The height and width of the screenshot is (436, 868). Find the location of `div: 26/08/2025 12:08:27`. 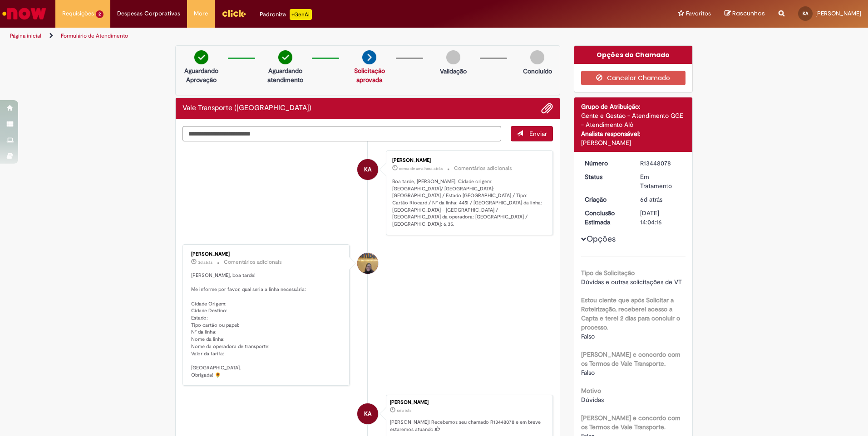

div: 26/08/2025 12:08:27 is located at coordinates (661, 199).